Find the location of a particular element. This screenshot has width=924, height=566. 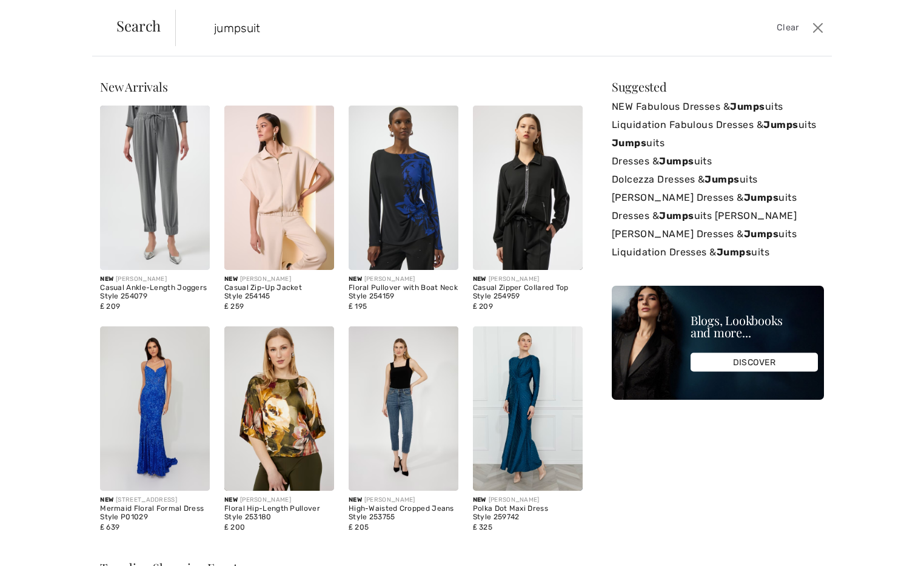

a: Dolcezza Dresses &Jumpsuits is located at coordinates (718, 179).